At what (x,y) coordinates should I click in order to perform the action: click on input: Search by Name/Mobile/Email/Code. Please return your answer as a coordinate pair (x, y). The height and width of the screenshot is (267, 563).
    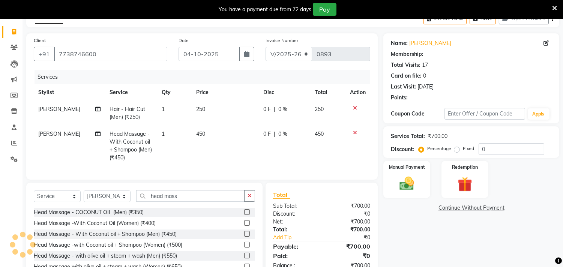
    Looking at the image, I should click on (111, 54).